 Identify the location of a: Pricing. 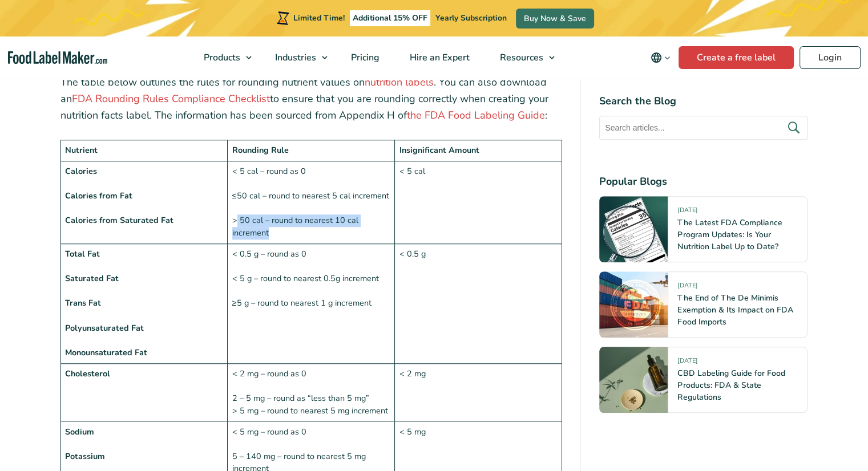
(364, 58).